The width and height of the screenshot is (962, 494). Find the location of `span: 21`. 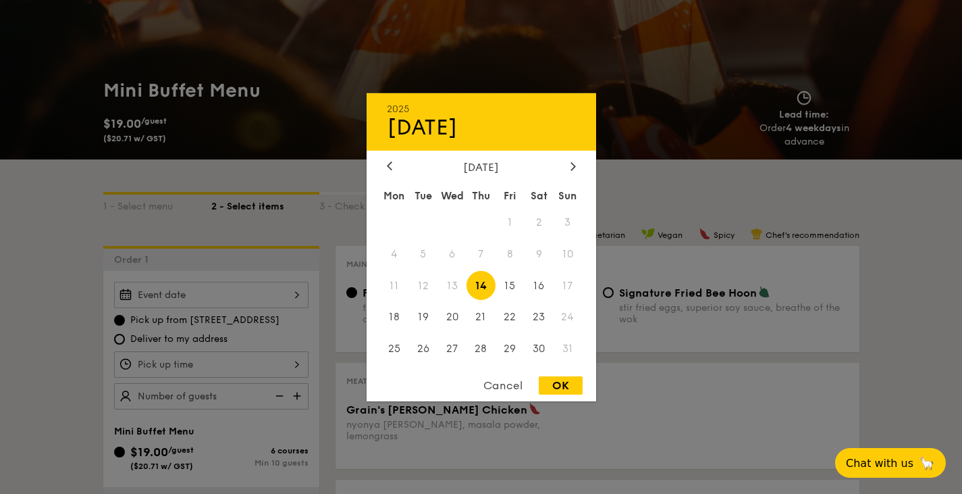

span: 21 is located at coordinates (481, 317).